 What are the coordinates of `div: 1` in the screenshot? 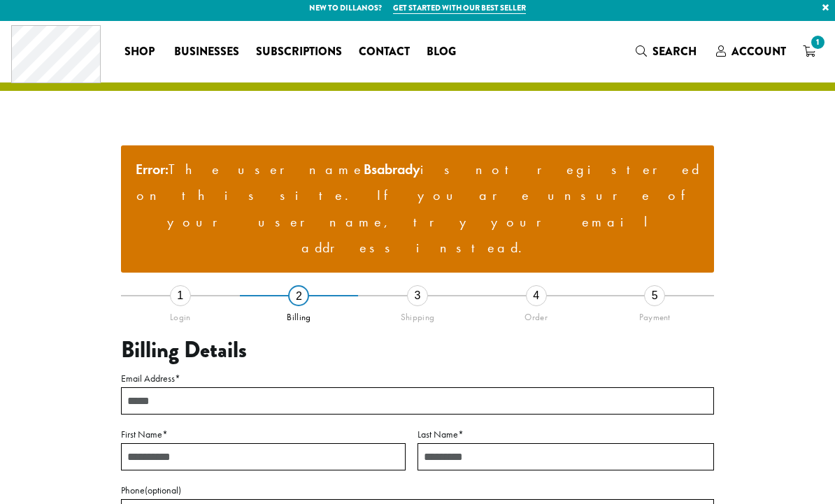 It's located at (180, 296).